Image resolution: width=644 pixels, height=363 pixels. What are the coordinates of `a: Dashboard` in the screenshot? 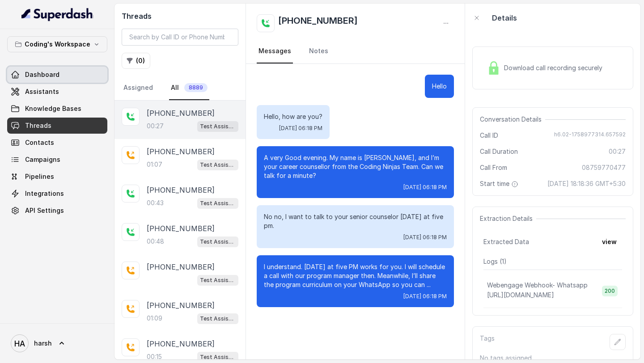 It's located at (58, 74).